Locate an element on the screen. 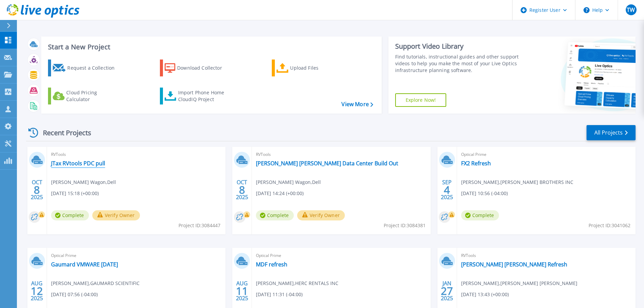  a: View More is located at coordinates (357, 104).